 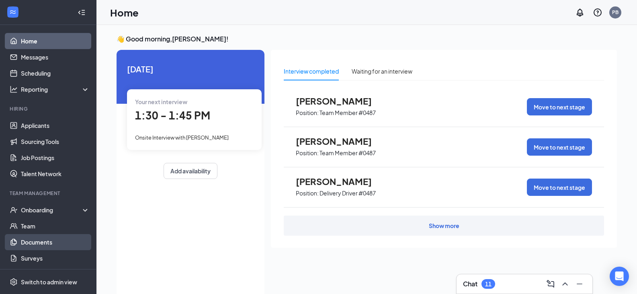 I want to click on span: 1:30 - 1:45 PM, so click(x=172, y=115).